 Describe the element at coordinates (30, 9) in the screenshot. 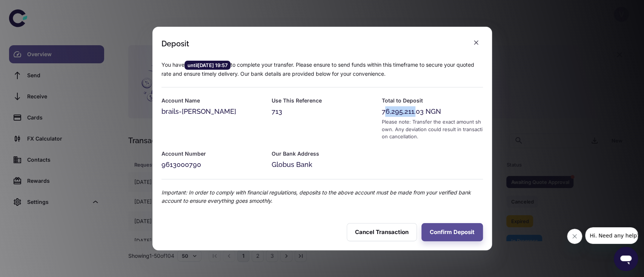

I see `span: Hi. Need any help?` at that location.